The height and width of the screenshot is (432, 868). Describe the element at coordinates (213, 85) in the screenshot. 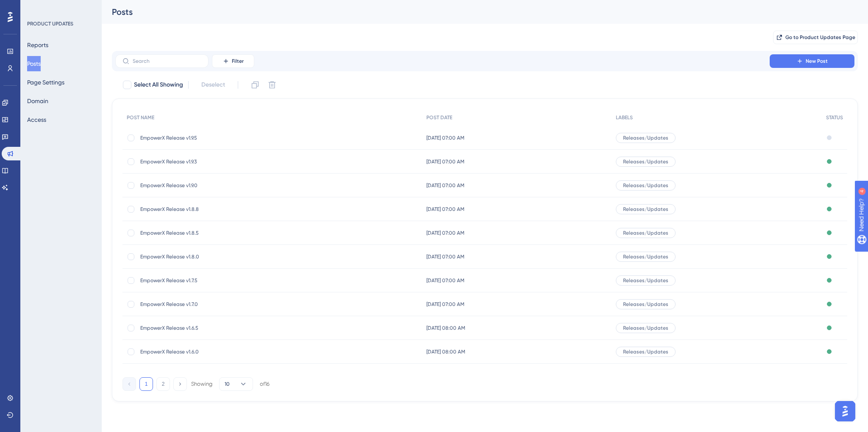

I see `button: Deselect` at that location.